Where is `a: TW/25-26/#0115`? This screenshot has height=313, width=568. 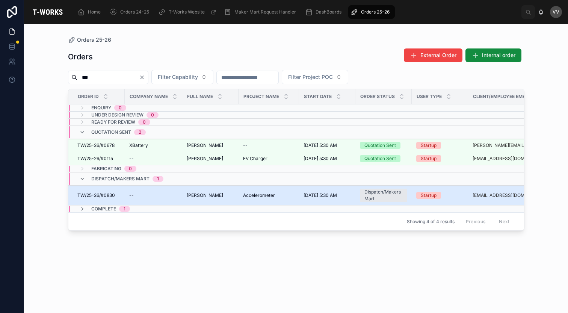
a: TW/25-26/#0115 is located at coordinates (99, 159).